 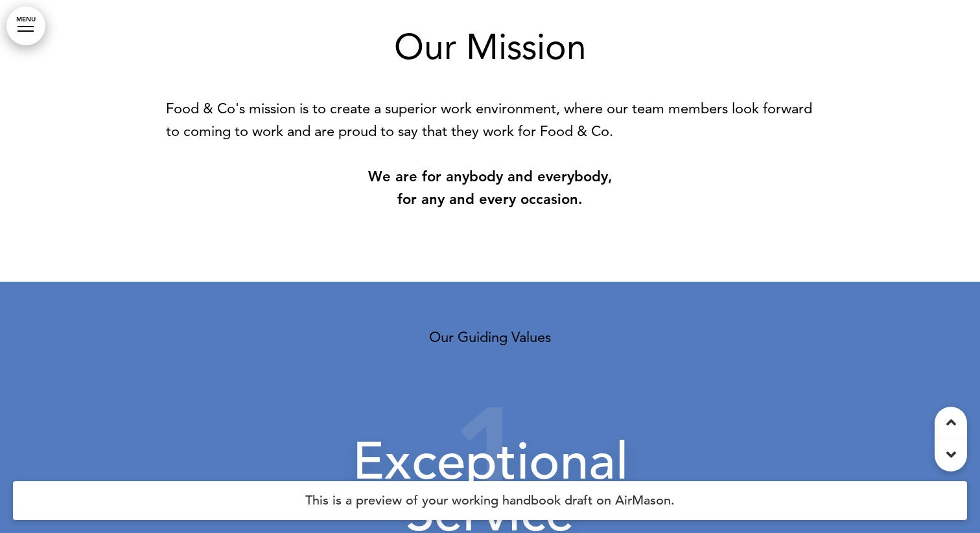 I want to click on span: 1, so click(x=490, y=455).